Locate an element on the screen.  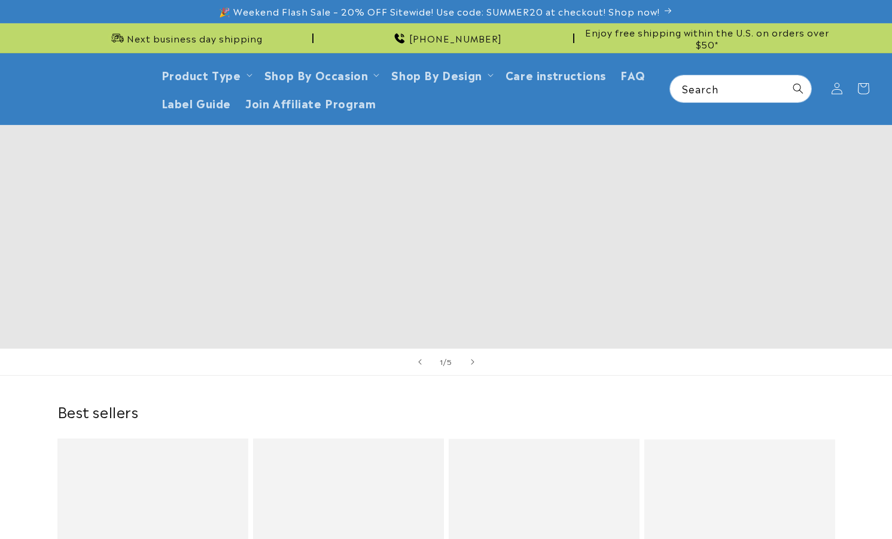
span: Join Affiliate Program is located at coordinates (311, 102).